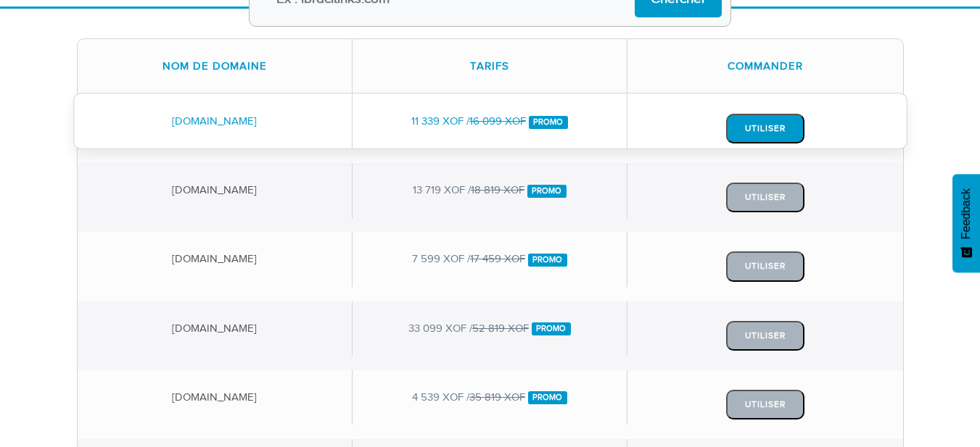 Image resolution: width=980 pixels, height=447 pixels. Describe the element at coordinates (490, 66) in the screenshot. I see `div: Tarifs` at that location.